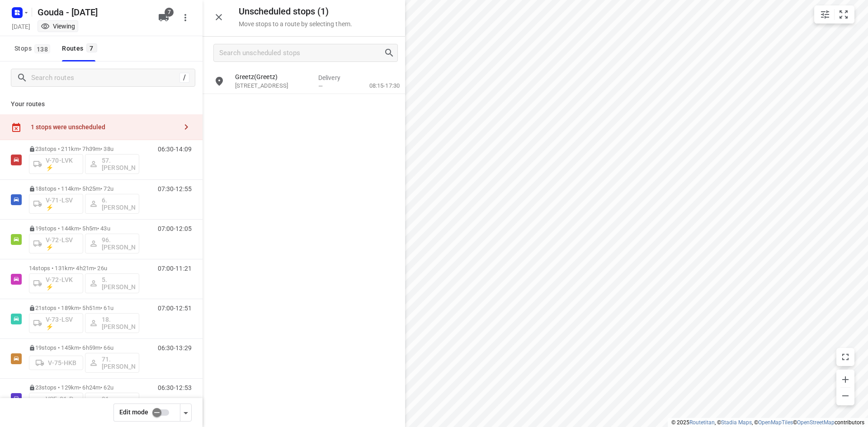 The image size is (868, 427). I want to click on div: small contained button group, so click(834, 14).